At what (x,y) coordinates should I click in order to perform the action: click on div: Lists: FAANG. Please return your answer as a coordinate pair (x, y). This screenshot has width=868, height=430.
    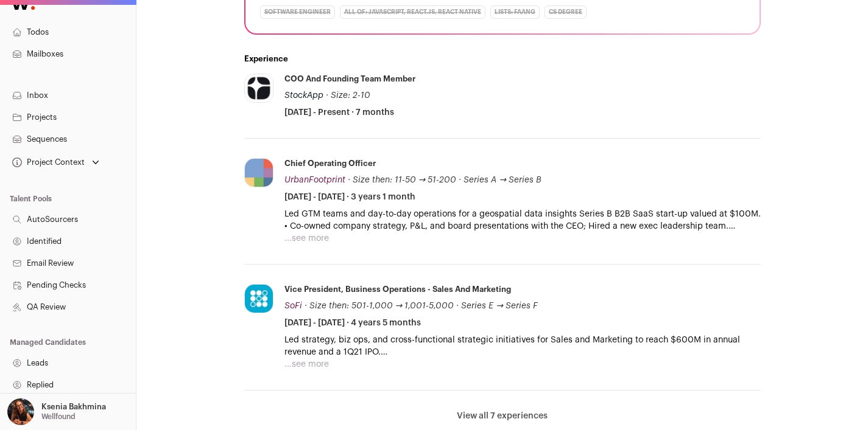
    Looking at the image, I should click on (514, 12).